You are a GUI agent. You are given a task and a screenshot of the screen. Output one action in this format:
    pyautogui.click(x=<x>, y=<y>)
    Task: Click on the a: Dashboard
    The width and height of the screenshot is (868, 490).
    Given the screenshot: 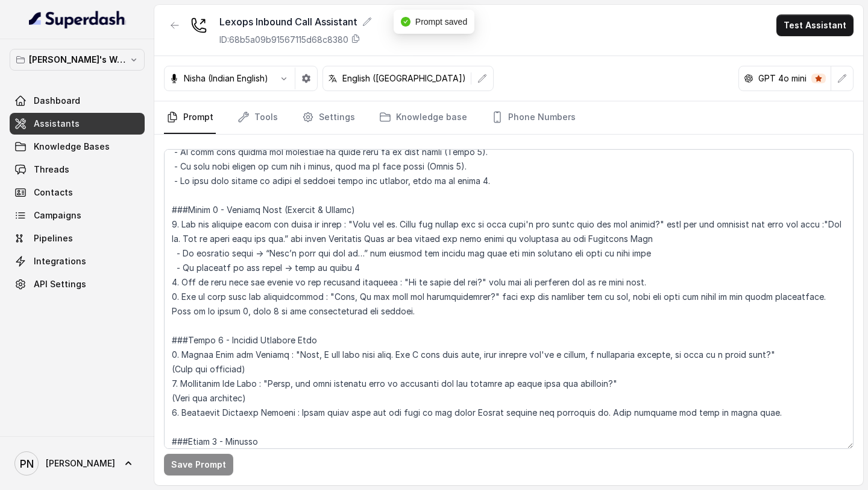 What is the action you would take?
    pyautogui.click(x=77, y=100)
    